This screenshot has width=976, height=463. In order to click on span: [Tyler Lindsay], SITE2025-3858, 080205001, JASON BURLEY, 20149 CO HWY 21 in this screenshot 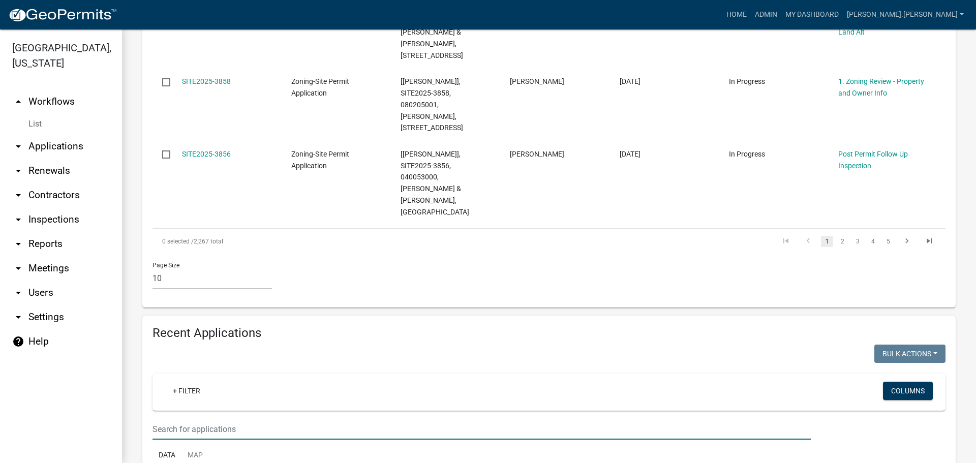, I will do `click(432, 104)`.